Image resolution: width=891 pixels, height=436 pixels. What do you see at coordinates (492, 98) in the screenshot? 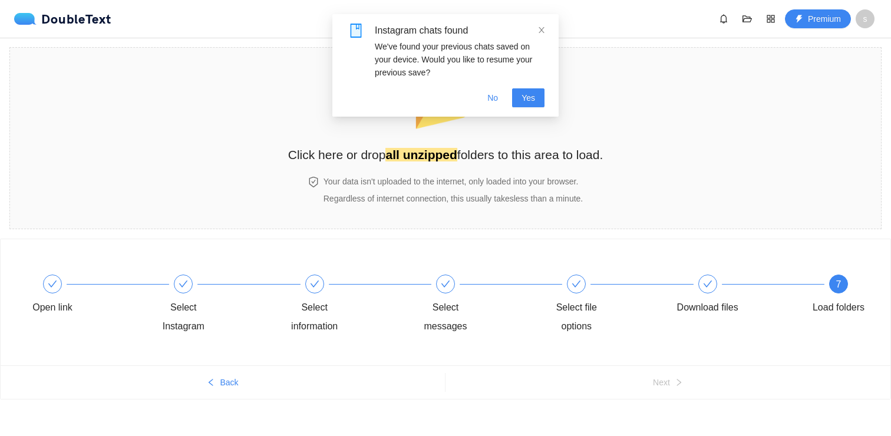
I see `span: No` at bounding box center [492, 98].